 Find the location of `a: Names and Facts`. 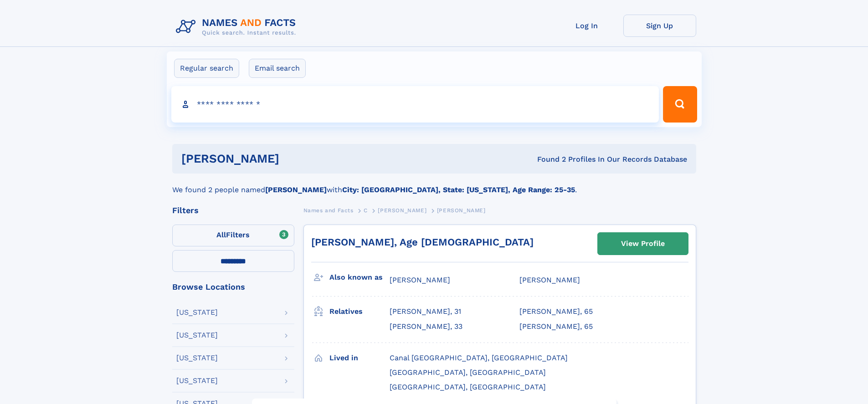

a: Names and Facts is located at coordinates (329, 210).